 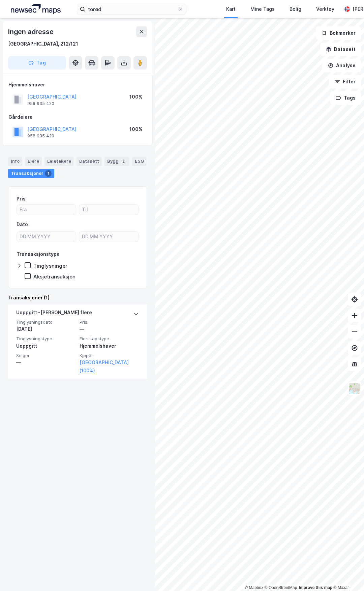 What do you see at coordinates (38, 254) in the screenshot?
I see `div: Transaksjonstype` at bounding box center [38, 254].